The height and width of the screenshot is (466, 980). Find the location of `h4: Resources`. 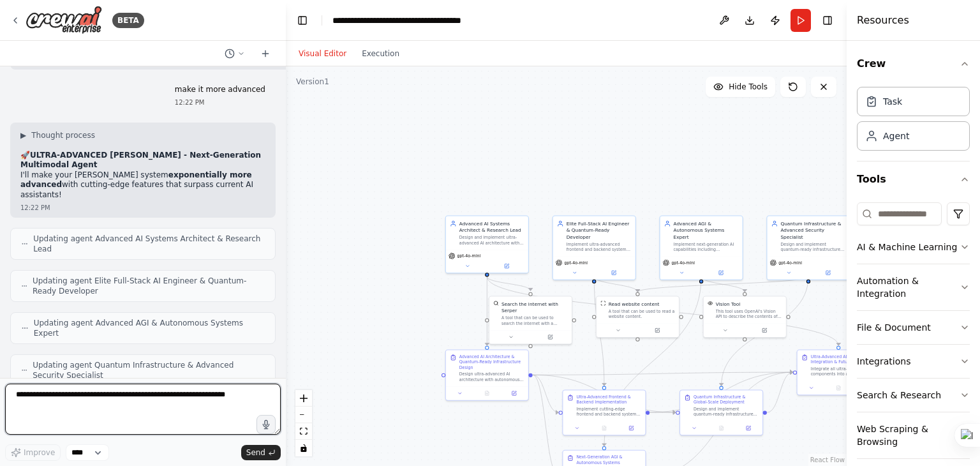

h4: Resources is located at coordinates (883, 20).